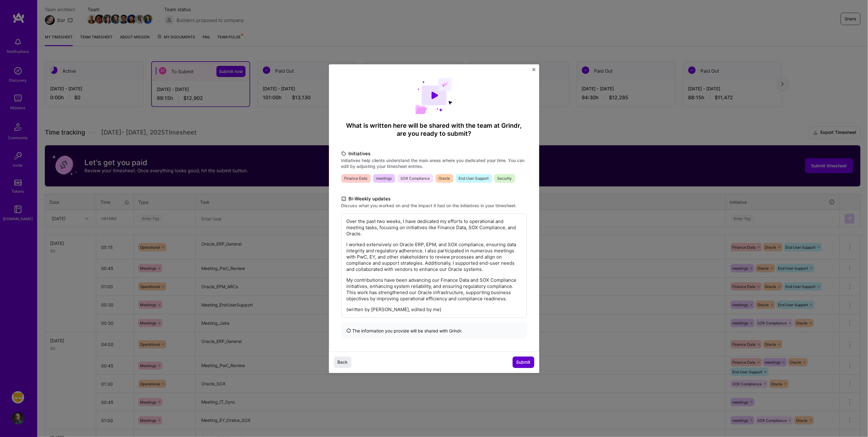  Describe the element at coordinates (524, 362) in the screenshot. I see `span: Submit` at that location.